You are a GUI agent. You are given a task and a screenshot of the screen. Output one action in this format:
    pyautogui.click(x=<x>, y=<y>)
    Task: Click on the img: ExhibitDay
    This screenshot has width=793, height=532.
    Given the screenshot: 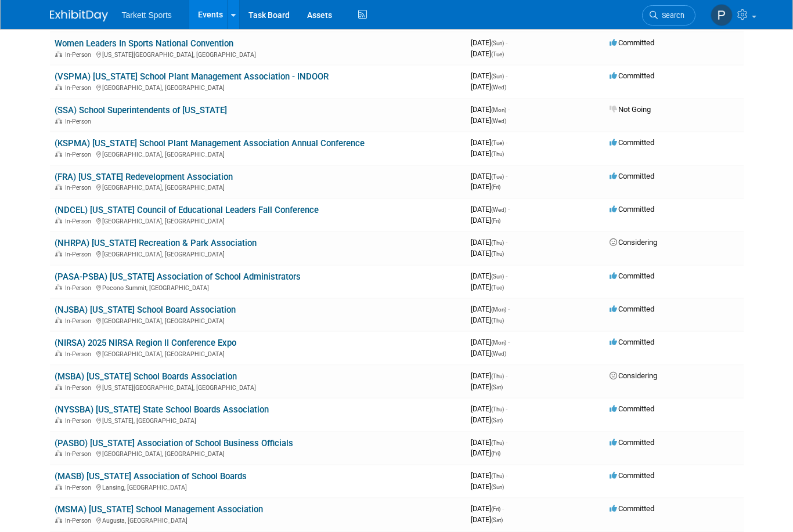 What is the action you would take?
    pyautogui.click(x=79, y=16)
    